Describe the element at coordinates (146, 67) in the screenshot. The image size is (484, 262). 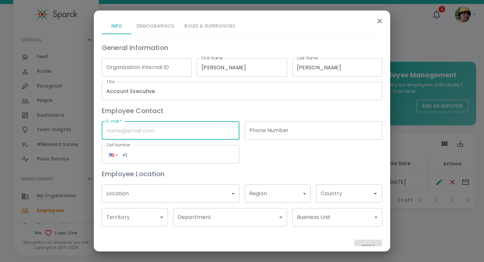
I see `input: e.g. E001` at that location.